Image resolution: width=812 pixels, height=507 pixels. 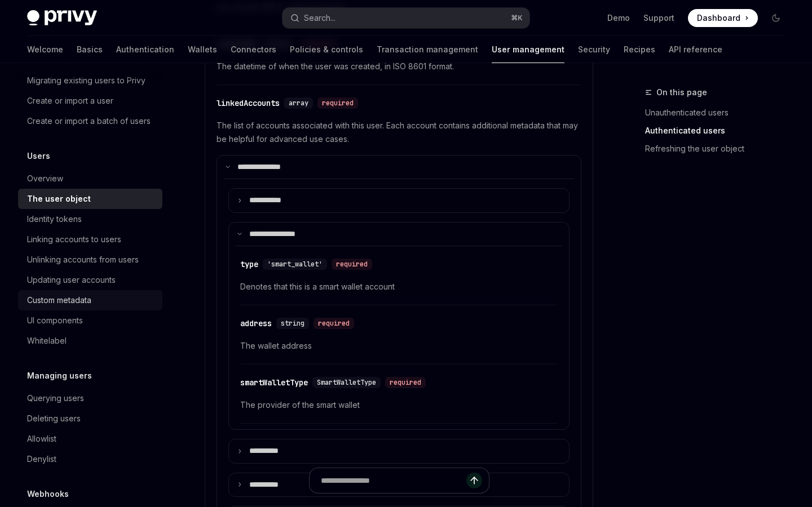 What do you see at coordinates (54, 219) in the screenshot?
I see `div: Identity tokens` at bounding box center [54, 219].